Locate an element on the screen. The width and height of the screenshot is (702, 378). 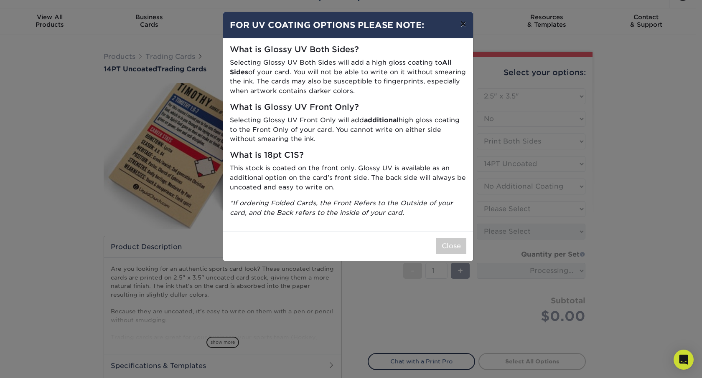
p: Selecting Glossy UV Front Only will add high gloss coating to the Front Only of your card. You ca... is located at coordinates (348, 130).